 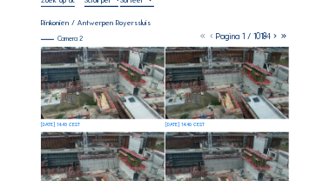 I want to click on img: image_52968650, so click(x=226, y=83).